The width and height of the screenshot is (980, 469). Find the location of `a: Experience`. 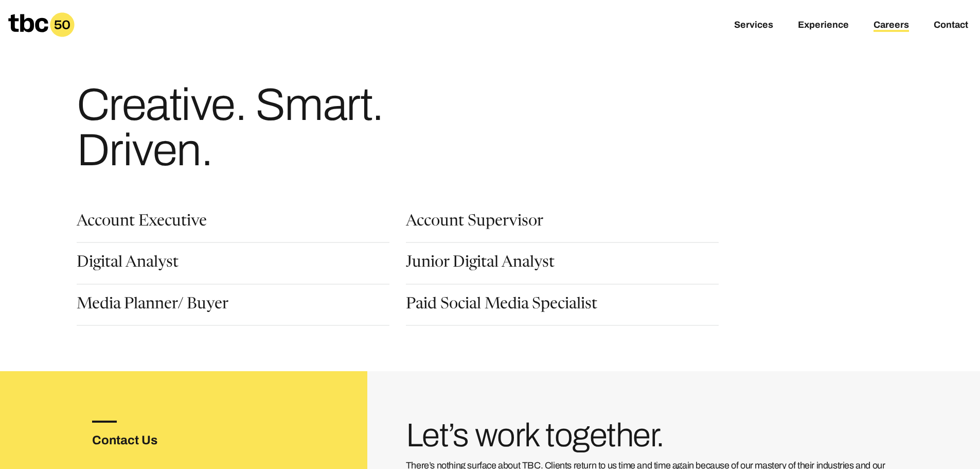

a: Experience is located at coordinates (823, 26).